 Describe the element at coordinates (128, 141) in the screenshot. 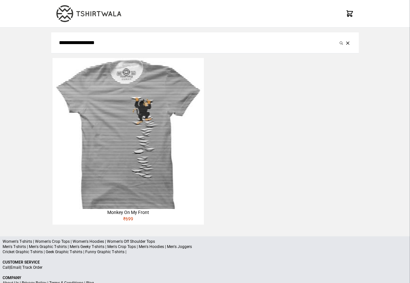

I see `a: Monkey On My Front₹699` at that location.